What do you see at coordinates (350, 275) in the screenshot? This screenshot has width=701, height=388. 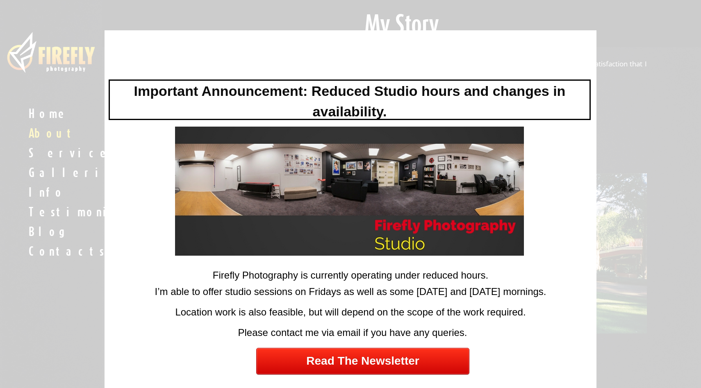 I see `div: Firefly Photography is currently operating under reduced hours.` at bounding box center [350, 275].